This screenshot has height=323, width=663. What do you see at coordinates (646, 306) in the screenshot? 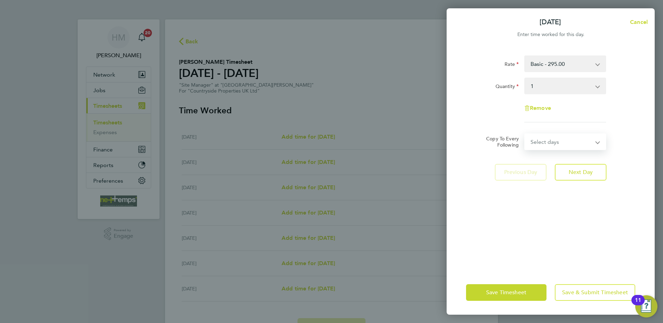
I see `button: Open Resource Center, 11 new notifications` at bounding box center [646, 306].